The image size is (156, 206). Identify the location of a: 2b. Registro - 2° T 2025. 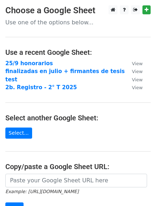
(41, 87).